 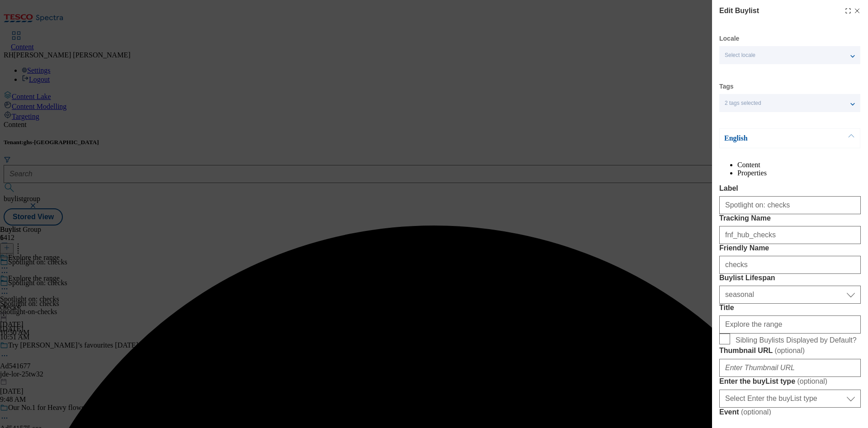 What do you see at coordinates (790, 308) in the screenshot?
I see `label: Title` at bounding box center [790, 308].